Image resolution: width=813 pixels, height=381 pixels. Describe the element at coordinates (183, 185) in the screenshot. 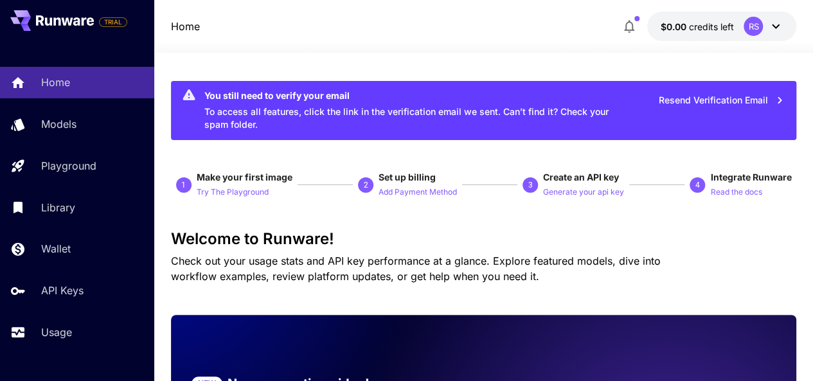

I see `p: 1` at that location.